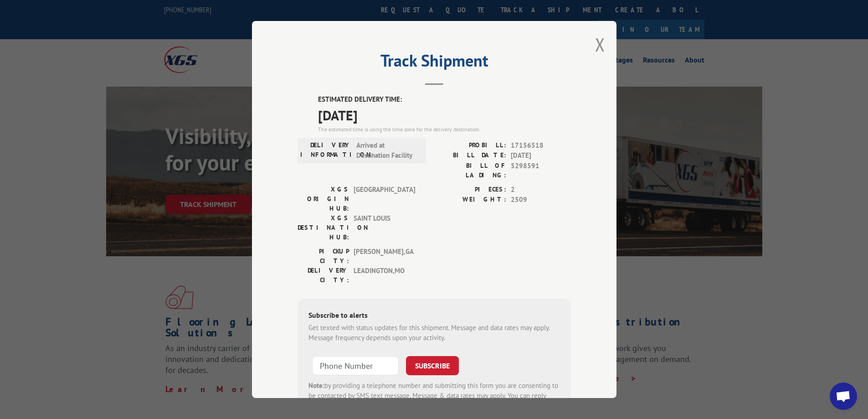  What do you see at coordinates (470, 146) in the screenshot?
I see `label: PROBILL:` at bounding box center [470, 146].